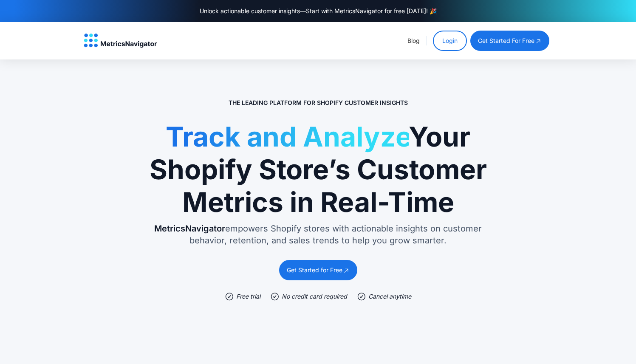 The width and height of the screenshot is (636, 364). Describe the element at coordinates (450, 41) in the screenshot. I see `a: Login` at that location.